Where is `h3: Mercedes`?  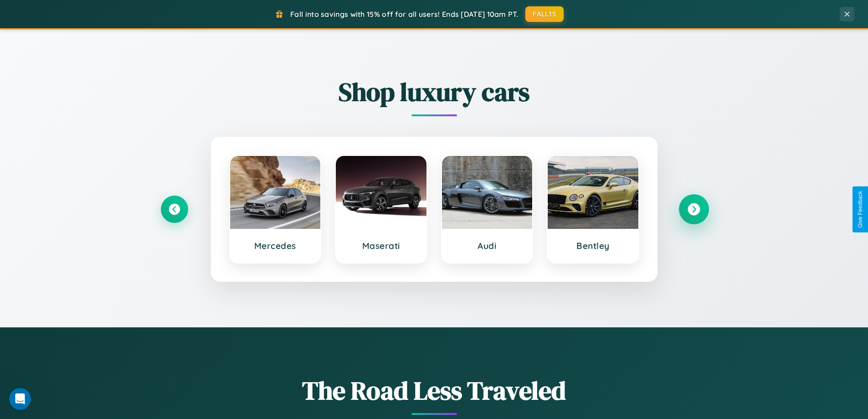 h3: Mercedes is located at coordinates (276, 245).